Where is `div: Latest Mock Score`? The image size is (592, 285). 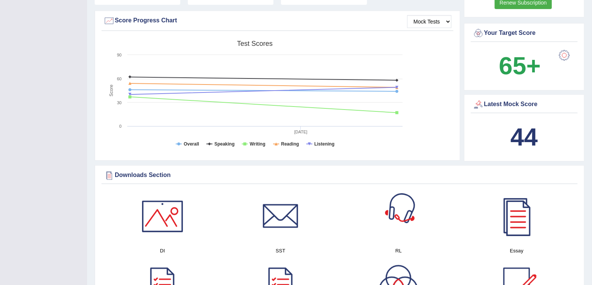 div: Latest Mock Score is located at coordinates (524, 104).